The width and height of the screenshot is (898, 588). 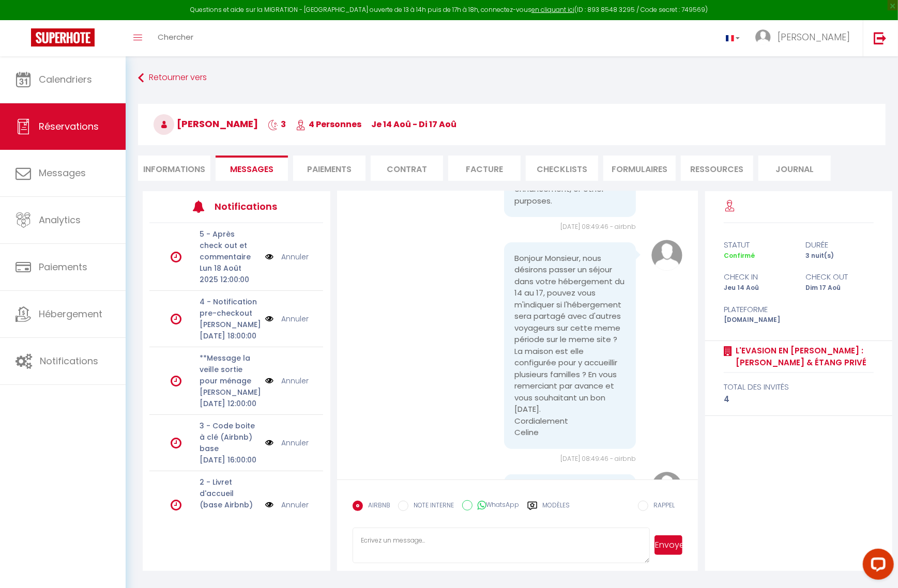 What do you see at coordinates (175, 37) in the screenshot?
I see `span: Chercher` at bounding box center [175, 37].